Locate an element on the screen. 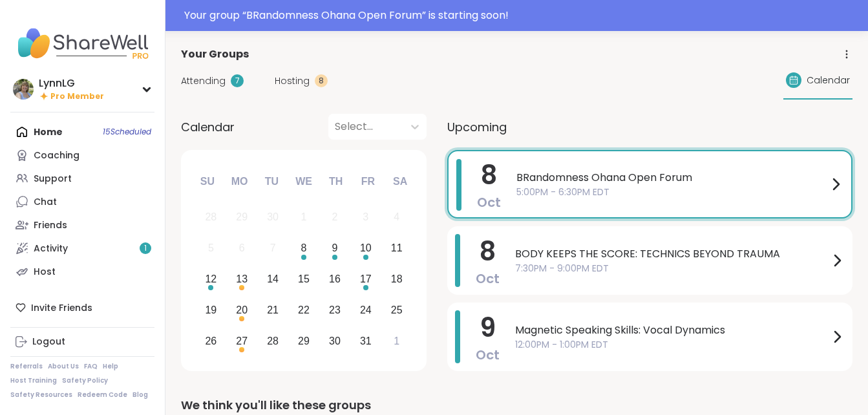 This screenshot has height=415, width=868. div: Invite Friends is located at coordinates (82, 308).